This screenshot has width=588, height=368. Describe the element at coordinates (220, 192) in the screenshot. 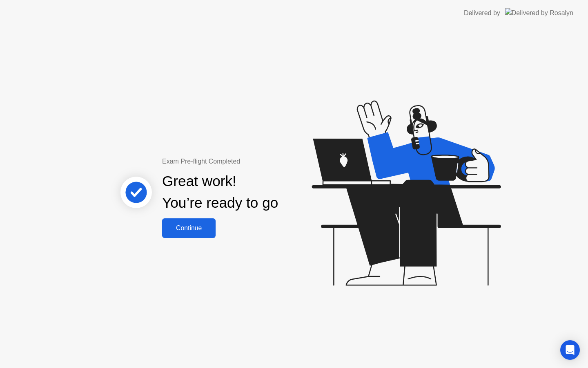

I see `div: Great work! You’re ready to go` at that location.